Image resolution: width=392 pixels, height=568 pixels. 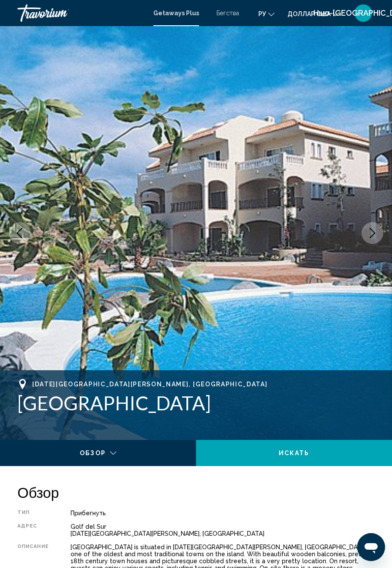 What do you see at coordinates (363, 13) in the screenshot?
I see `button: Меню пользователя` at bounding box center [363, 13].